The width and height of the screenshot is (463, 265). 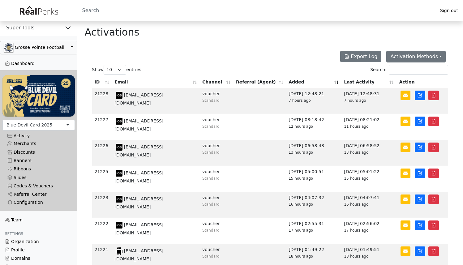 What do you see at coordinates (39, 11) in the screenshot?
I see `img: real_perks_logo-01.svg` at bounding box center [39, 11].